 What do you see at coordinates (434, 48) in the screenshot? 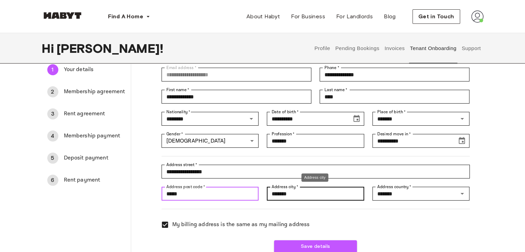
I see `button: Tenant Onboarding` at bounding box center [434, 48].